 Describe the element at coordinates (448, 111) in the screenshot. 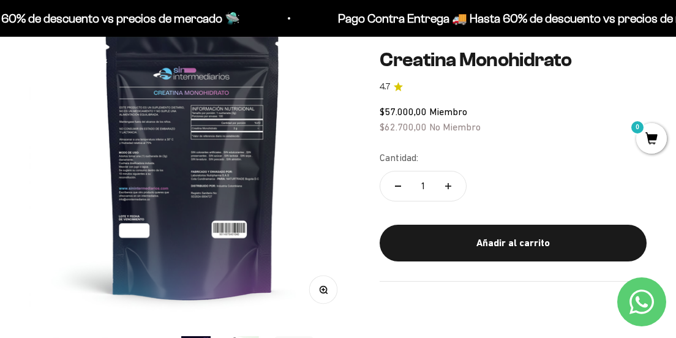

I see `span: Miembro` at that location.